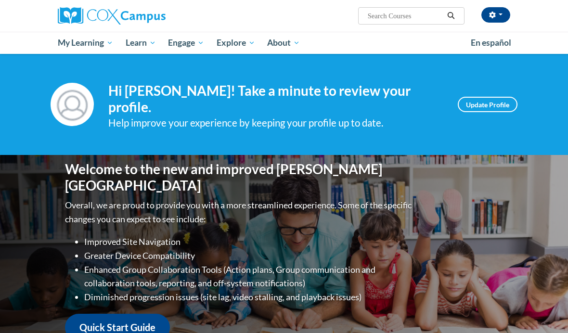 This screenshot has width=568, height=333. What do you see at coordinates (249, 297) in the screenshot?
I see `li: Diminished progression issues (site lag, video stalling, and playback issues)` at bounding box center [249, 297].